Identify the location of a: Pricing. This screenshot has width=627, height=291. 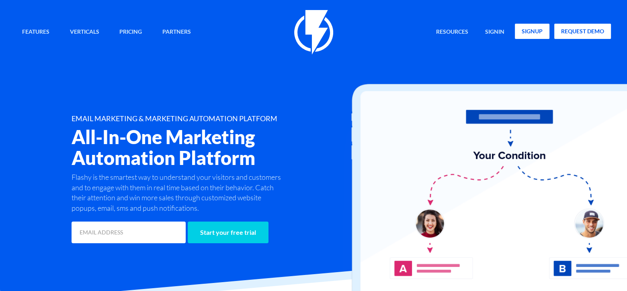
(131, 32).